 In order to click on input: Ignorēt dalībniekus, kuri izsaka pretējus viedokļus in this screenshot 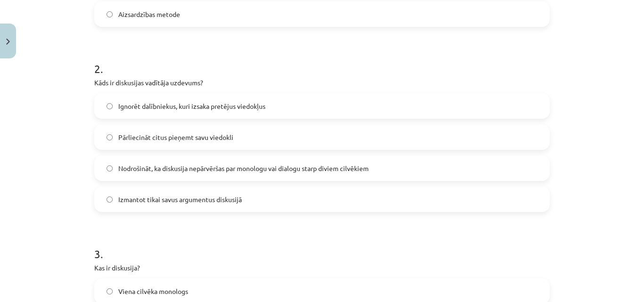, I will do `click(110, 106)`.